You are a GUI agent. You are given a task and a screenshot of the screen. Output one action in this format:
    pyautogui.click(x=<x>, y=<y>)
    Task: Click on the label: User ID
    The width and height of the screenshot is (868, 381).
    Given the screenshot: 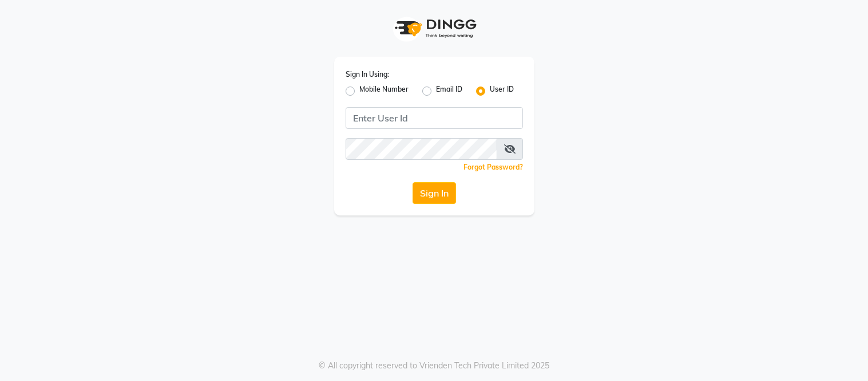 What is the action you would take?
    pyautogui.click(x=502, y=91)
    